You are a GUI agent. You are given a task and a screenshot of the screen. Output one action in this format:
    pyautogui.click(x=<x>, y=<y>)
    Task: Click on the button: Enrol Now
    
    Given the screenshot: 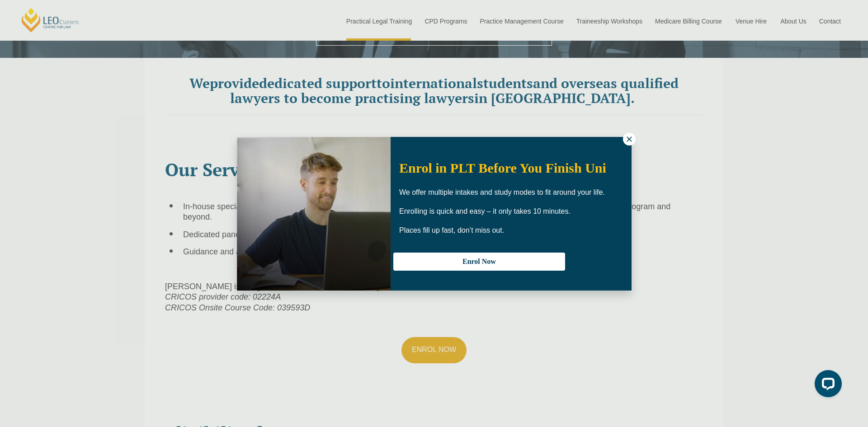 What is the action you would take?
    pyautogui.click(x=479, y=262)
    